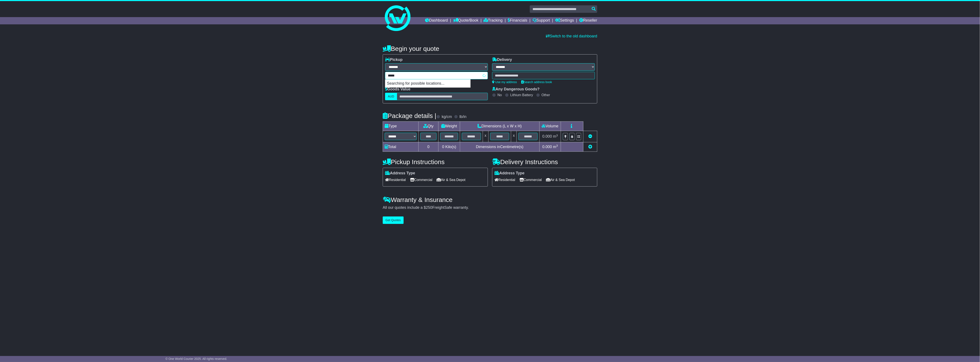 This screenshot has width=980, height=362. I want to click on a: Quote/Book, so click(466, 20).